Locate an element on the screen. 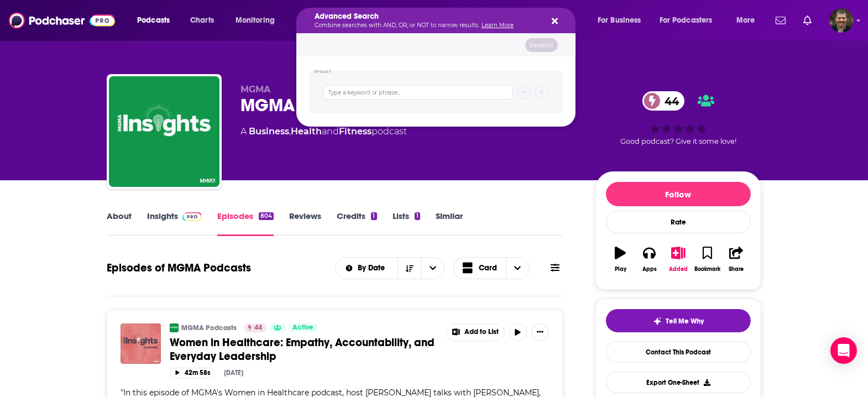 The image size is (868, 397). a: Charts is located at coordinates (202, 20).